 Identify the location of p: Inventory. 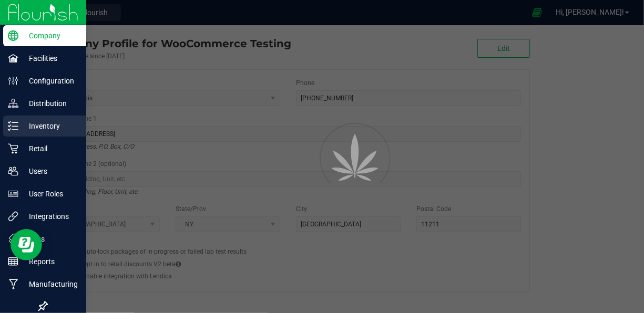
(50, 126).